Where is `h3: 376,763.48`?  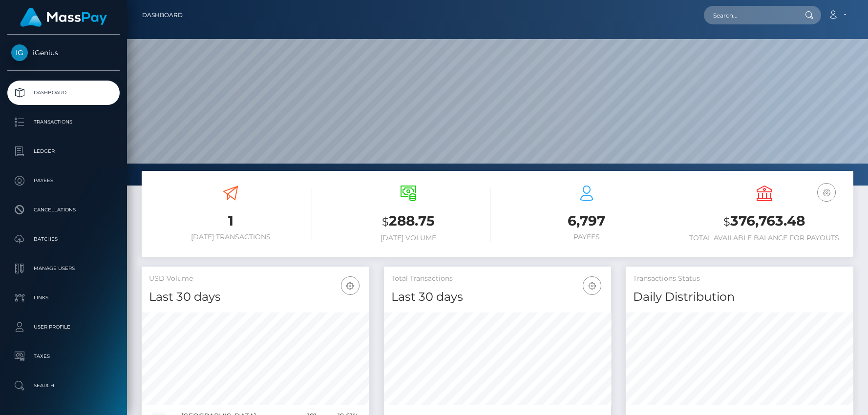
h3: 376,763.48 is located at coordinates (764, 221).